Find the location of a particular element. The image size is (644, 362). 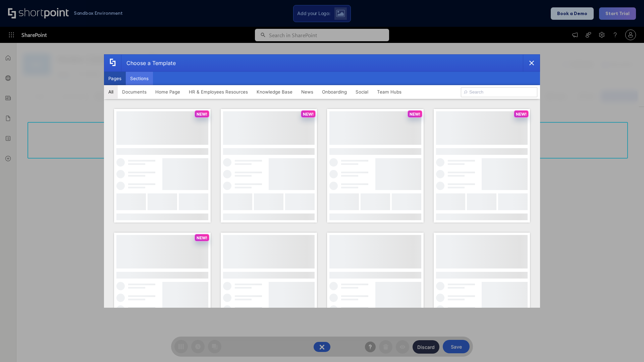

button: Onboarding is located at coordinates (334, 92).